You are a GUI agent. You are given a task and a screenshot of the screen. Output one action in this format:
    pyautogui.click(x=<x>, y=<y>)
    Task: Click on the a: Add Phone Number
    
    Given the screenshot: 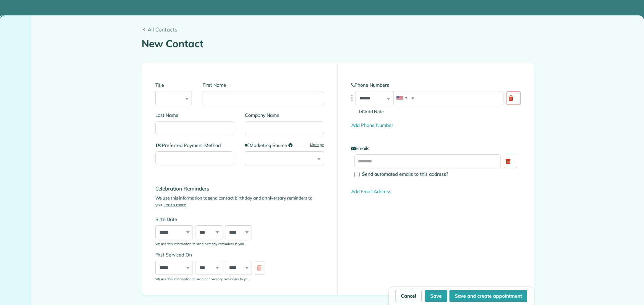 What is the action you would take?
    pyautogui.click(x=372, y=125)
    